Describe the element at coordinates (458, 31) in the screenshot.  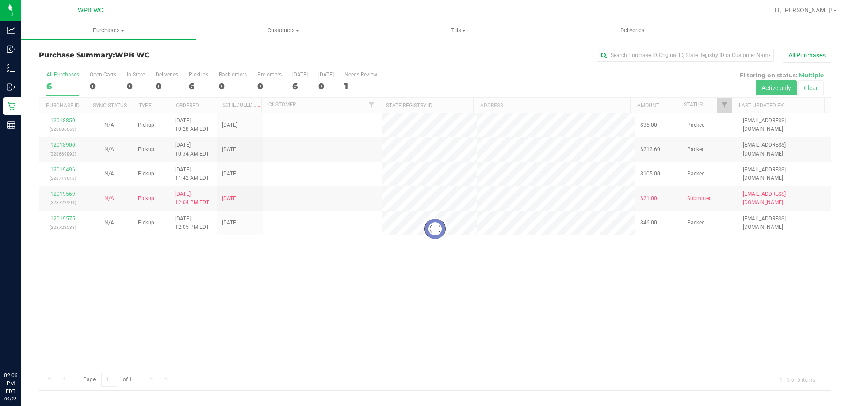
I see `span: Tills` at that location.